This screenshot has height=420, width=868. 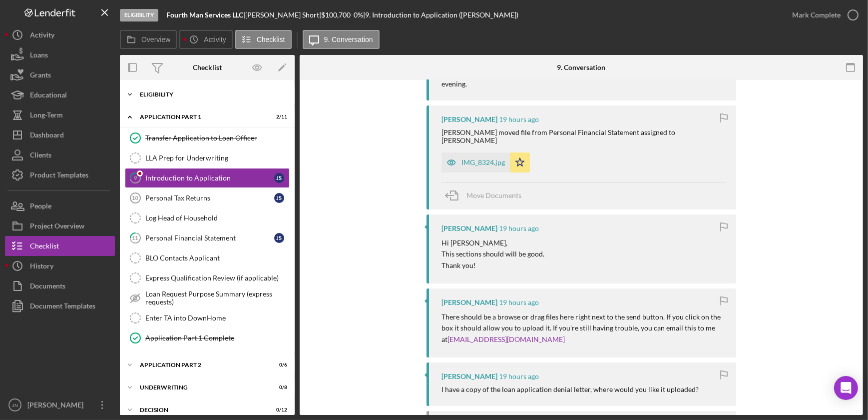 I want to click on a: Documents, so click(x=60, y=286).